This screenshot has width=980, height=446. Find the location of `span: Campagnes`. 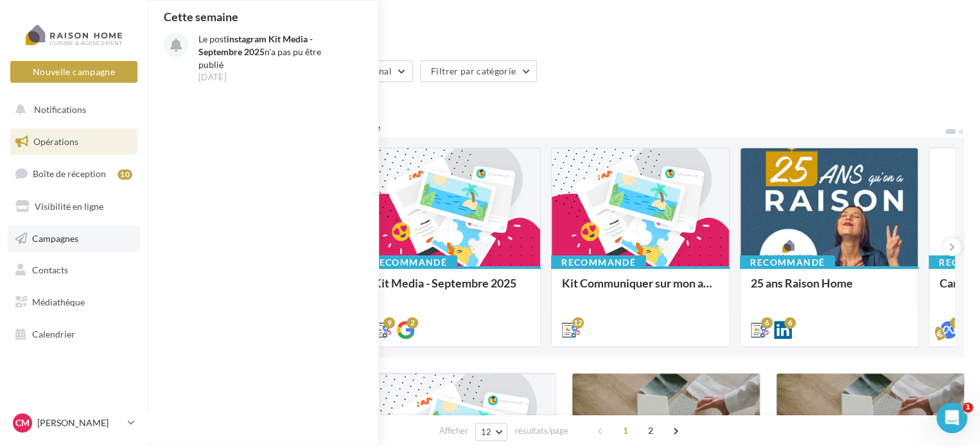

span: Campagnes is located at coordinates (56, 237).